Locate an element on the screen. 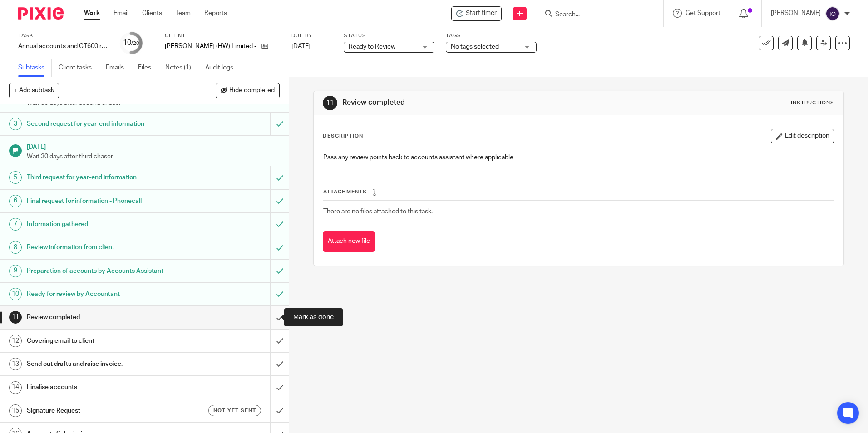 Image resolution: width=868 pixels, height=433 pixels. h1: Send out drafts and raise invoice. is located at coordinates (105, 364).